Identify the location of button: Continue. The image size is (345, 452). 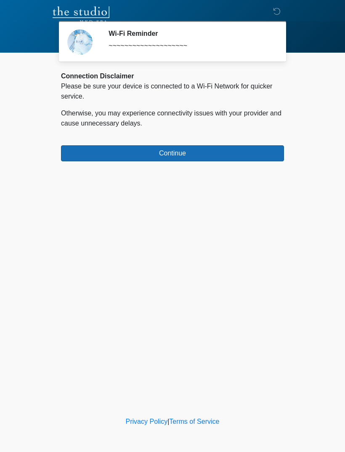
(173, 153).